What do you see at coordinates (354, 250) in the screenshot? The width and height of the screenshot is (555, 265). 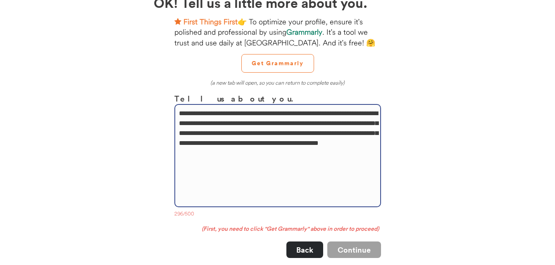 I see `button: Continue` at bounding box center [354, 250].